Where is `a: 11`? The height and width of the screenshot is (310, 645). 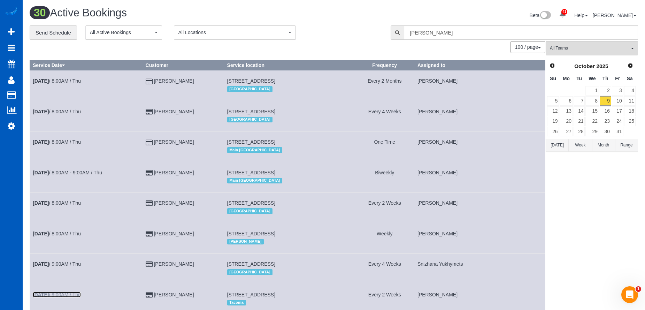 a: 11 is located at coordinates (629, 101).